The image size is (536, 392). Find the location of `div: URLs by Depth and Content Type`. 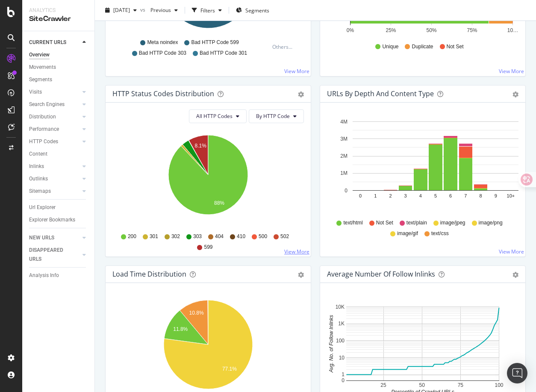

div: URLs by Depth and Content Type is located at coordinates (381, 93).